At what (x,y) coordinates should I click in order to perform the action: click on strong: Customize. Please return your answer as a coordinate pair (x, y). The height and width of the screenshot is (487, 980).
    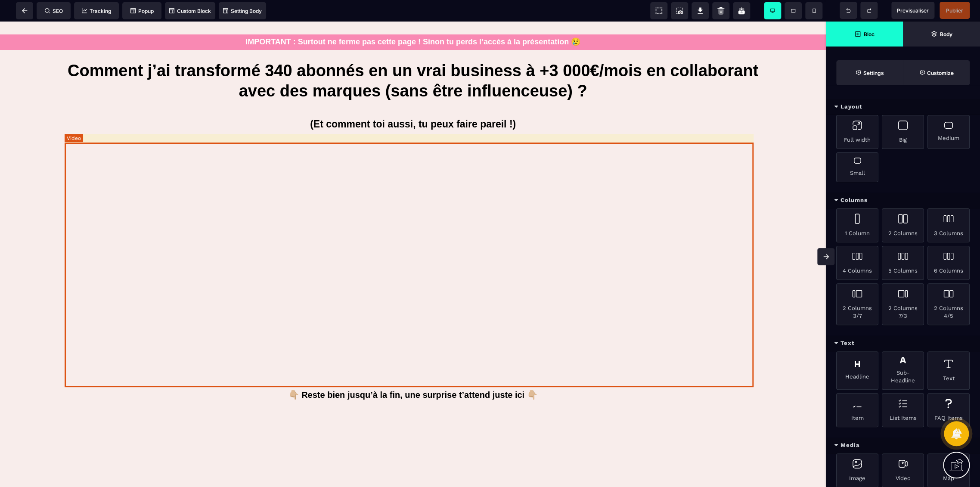
    Looking at the image, I should click on (941, 73).